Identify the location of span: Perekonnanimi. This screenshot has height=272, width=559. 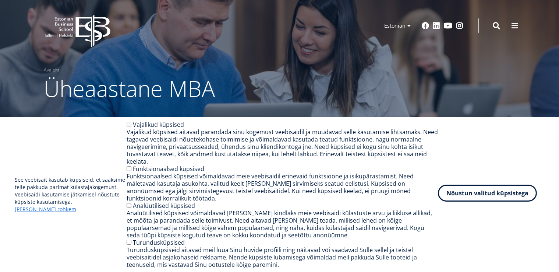
(191, 4).